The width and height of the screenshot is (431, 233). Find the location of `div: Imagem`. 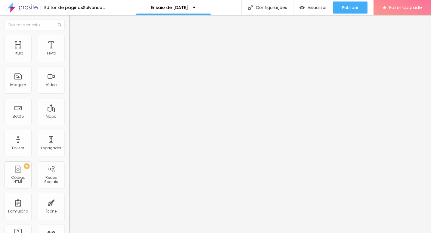

div: Imagem is located at coordinates (18, 85).